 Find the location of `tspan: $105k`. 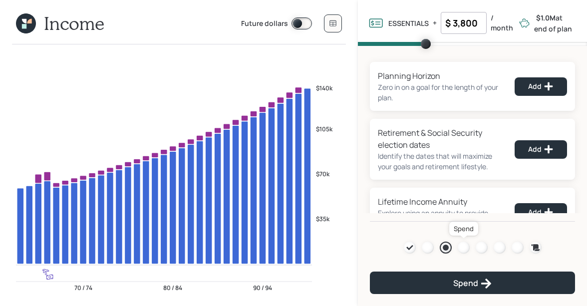

tspan: $105k is located at coordinates (324, 129).